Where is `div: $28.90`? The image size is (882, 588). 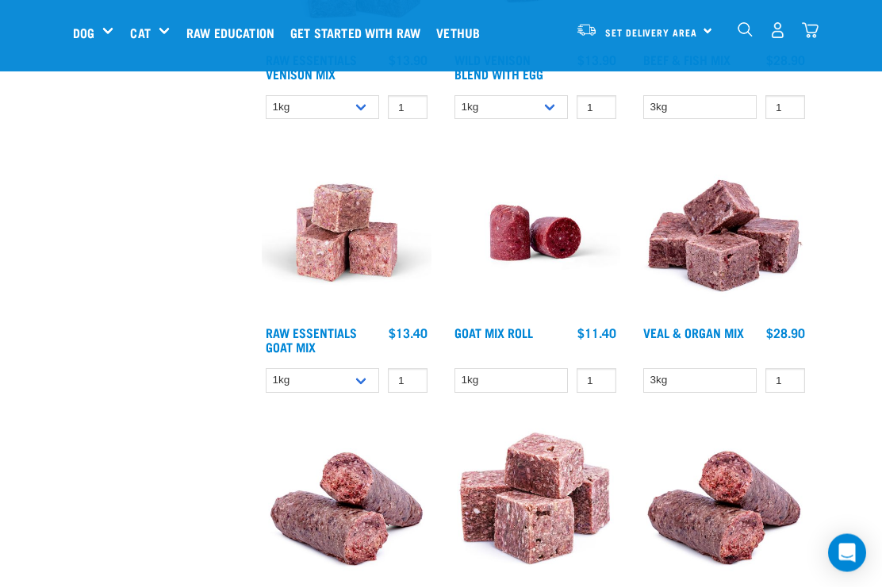 div: $28.90 is located at coordinates (785, 333).